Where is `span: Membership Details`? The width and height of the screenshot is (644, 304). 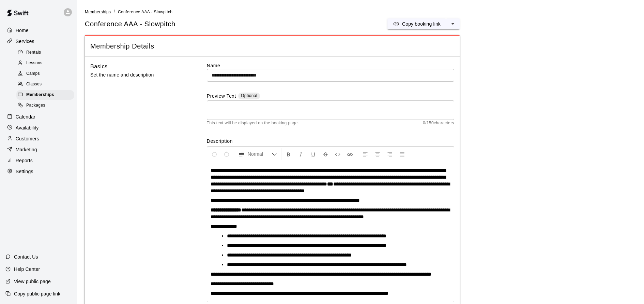
span: Membership Details is located at coordinates (273, 46).